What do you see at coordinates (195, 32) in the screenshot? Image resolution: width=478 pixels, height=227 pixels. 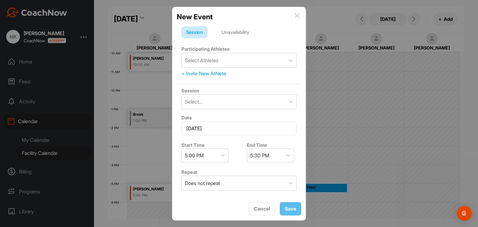 I see `div: Session` at bounding box center [195, 32].